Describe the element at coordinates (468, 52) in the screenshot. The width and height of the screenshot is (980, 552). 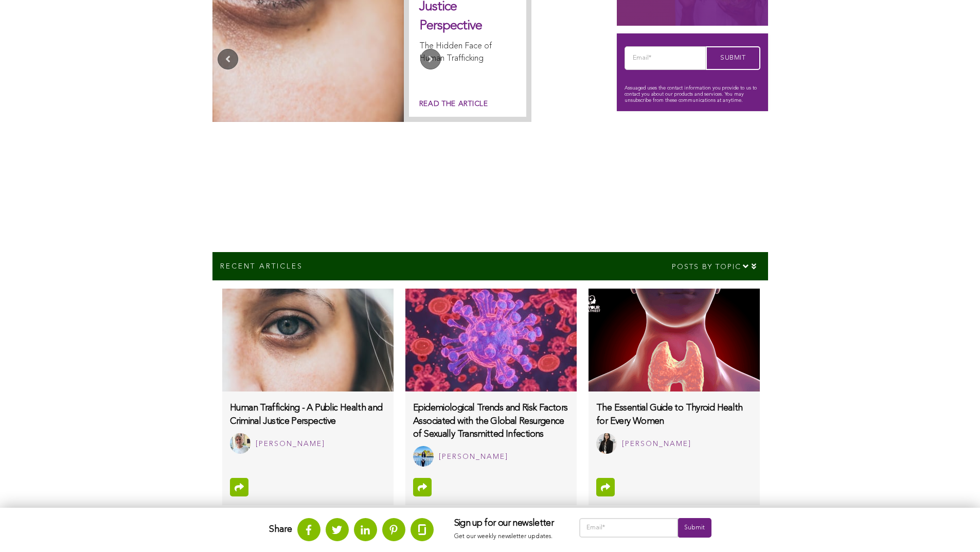
I see `p: The Hidden Face of Human Trafficking` at that location.